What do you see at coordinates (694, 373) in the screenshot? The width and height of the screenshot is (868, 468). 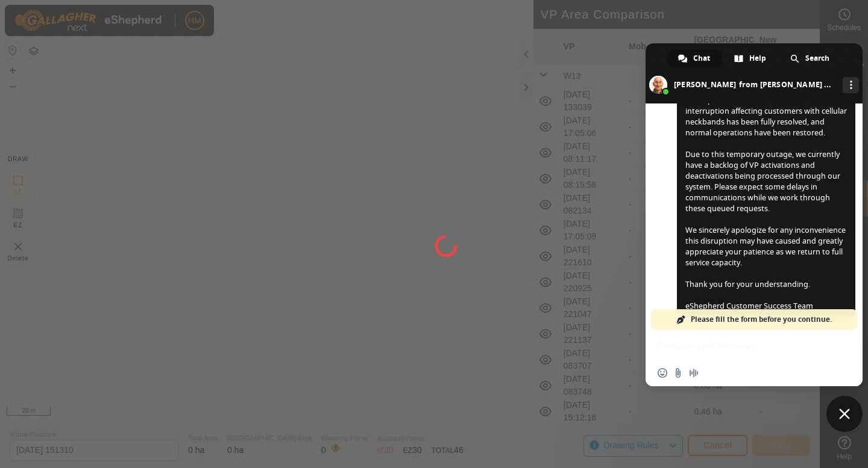 I see `span: Audio message` at bounding box center [694, 373].